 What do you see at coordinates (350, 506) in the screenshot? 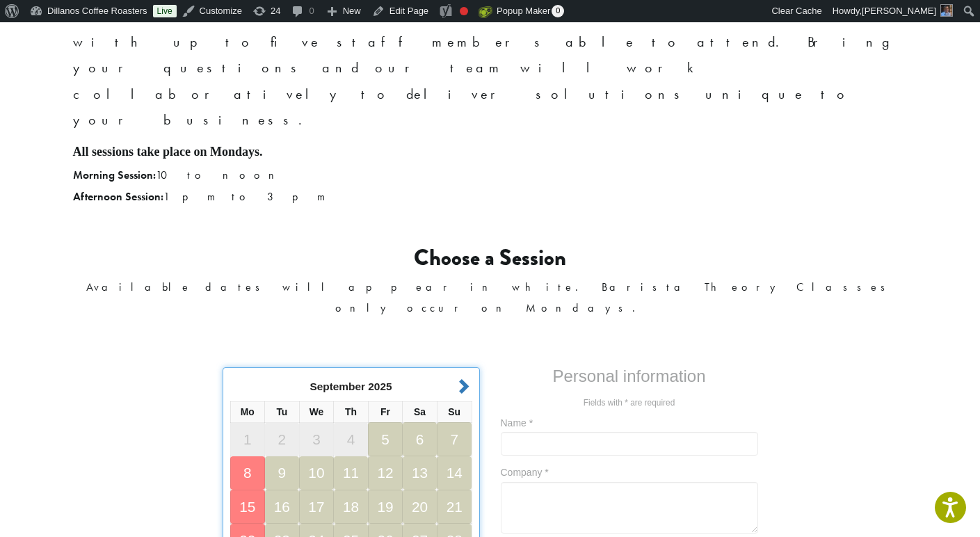
I see `a: 18` at bounding box center [350, 506].